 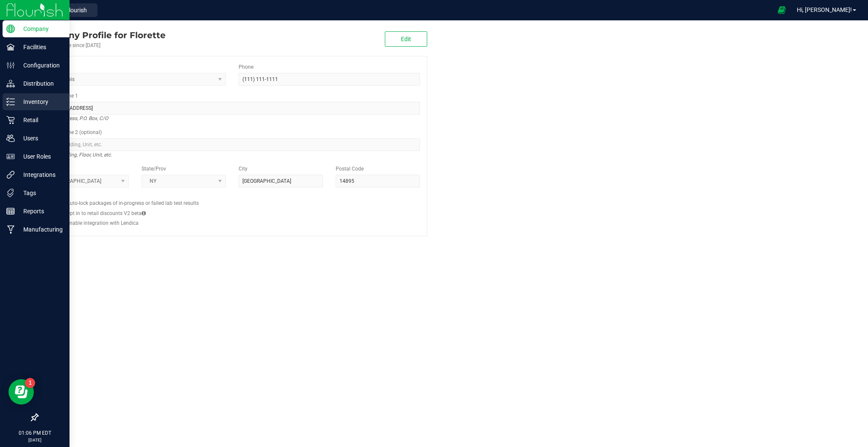 I want to click on label: Postal Code, so click(x=349, y=168).